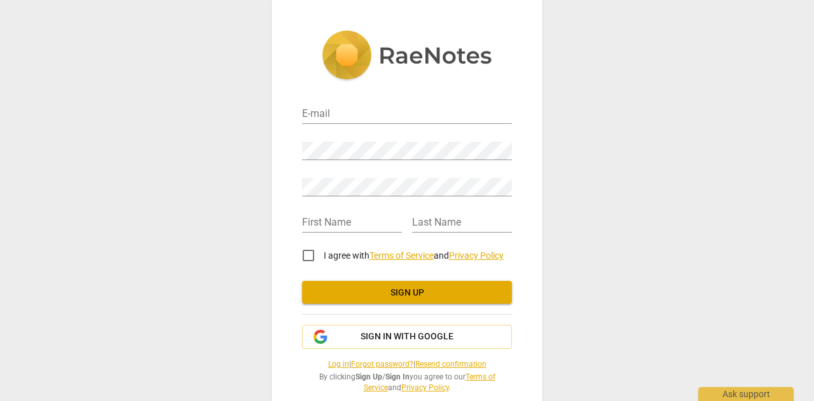  What do you see at coordinates (746, 394) in the screenshot?
I see `div: Ask support` at bounding box center [746, 394].